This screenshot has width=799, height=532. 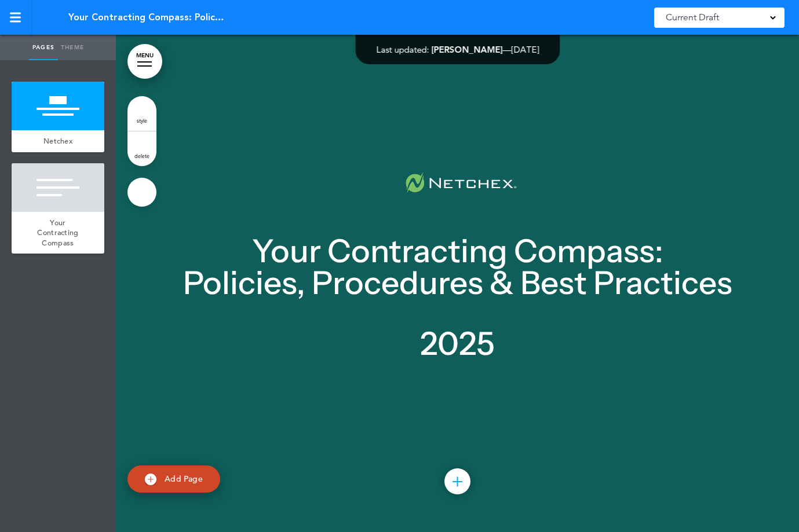 I want to click on a: style, so click(x=142, y=114).